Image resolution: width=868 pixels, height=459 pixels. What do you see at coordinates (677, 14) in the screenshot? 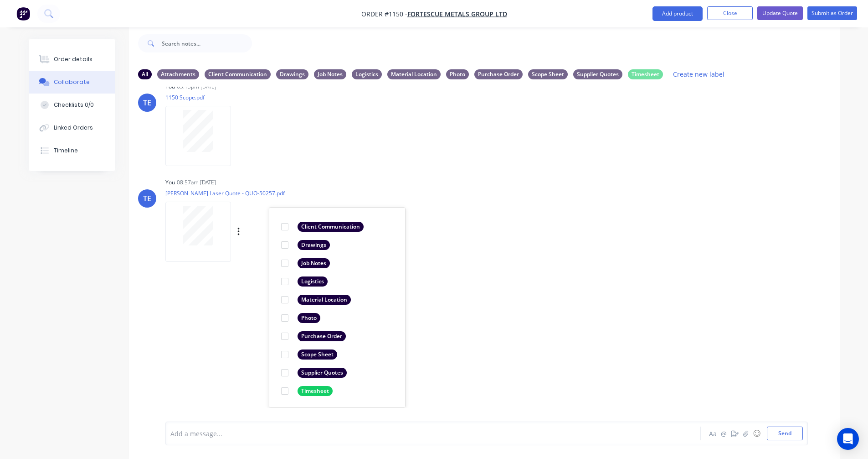
I see `button: Add product` at bounding box center [677, 14].